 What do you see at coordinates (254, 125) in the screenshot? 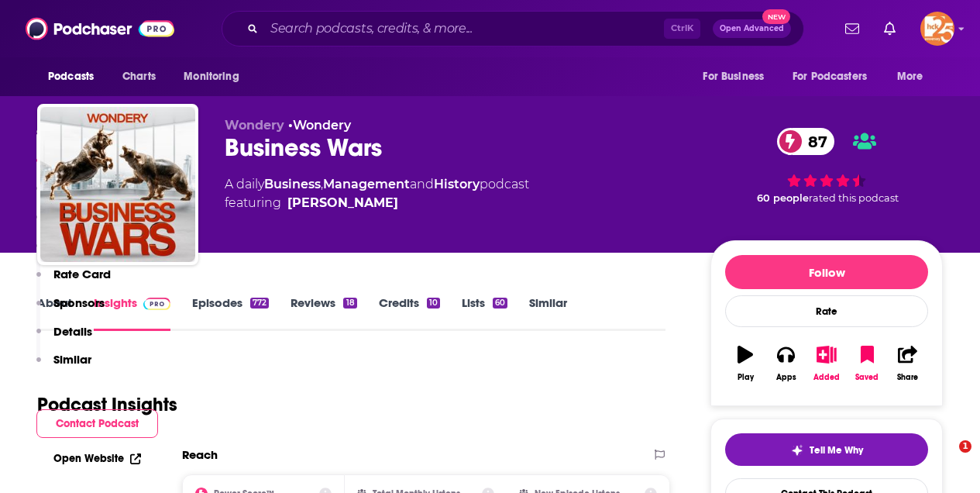
I see `span: Wondery` at bounding box center [254, 125].